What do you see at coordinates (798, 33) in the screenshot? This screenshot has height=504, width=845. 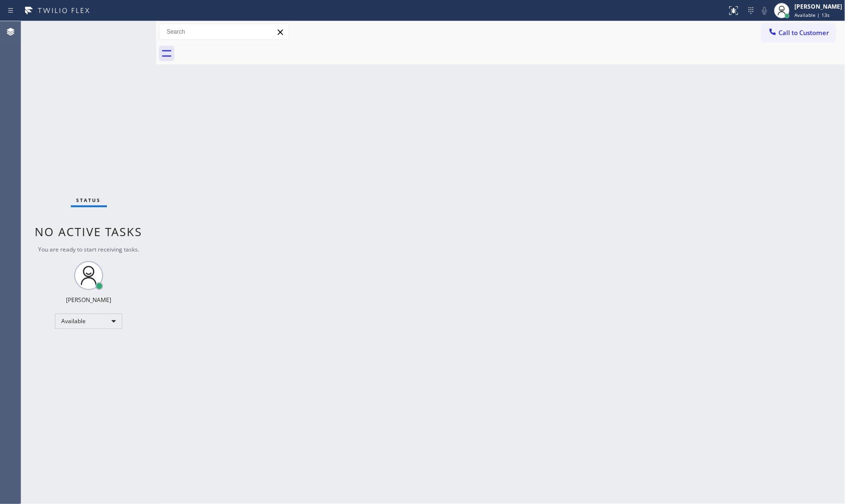 I see `button: Call to Customer` at bounding box center [798, 33].